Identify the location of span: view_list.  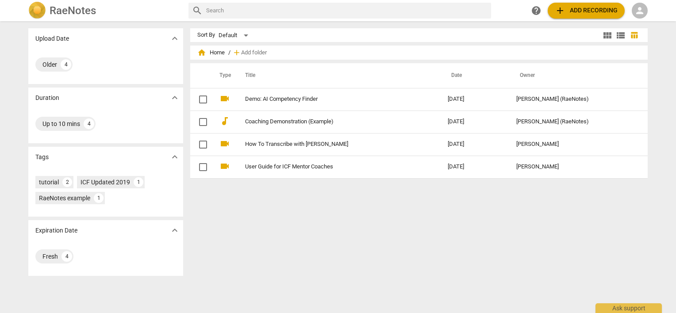
(621, 35).